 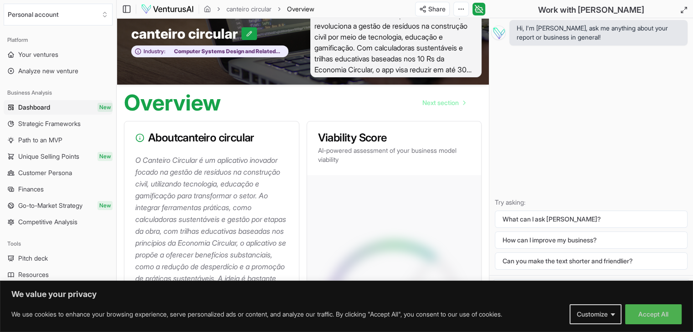 What do you see at coordinates (31, 189) in the screenshot?
I see `span: Finances` at bounding box center [31, 189].